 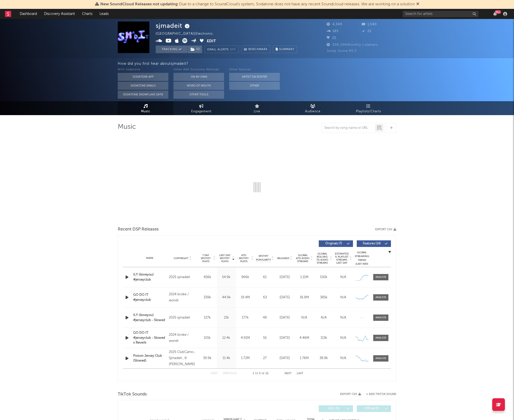 I want to click on button: 99+, so click(x=495, y=14).